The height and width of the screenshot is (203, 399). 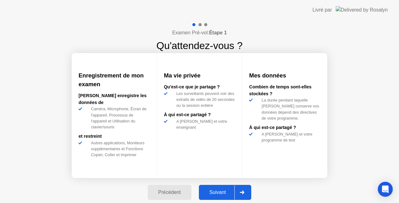 What do you see at coordinates (218, 32) in the screenshot?
I see `b: Étape 1` at bounding box center [218, 32].